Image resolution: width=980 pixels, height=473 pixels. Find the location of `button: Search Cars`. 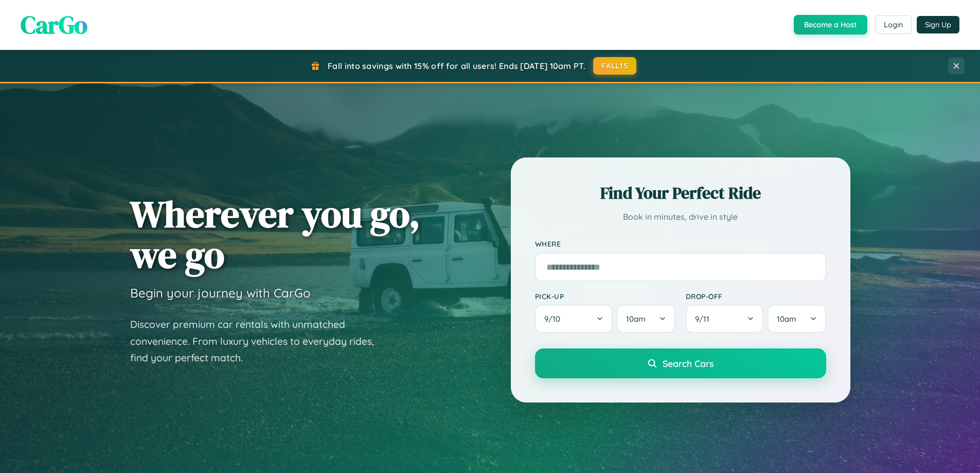

button: Search Cars is located at coordinates (681, 363).